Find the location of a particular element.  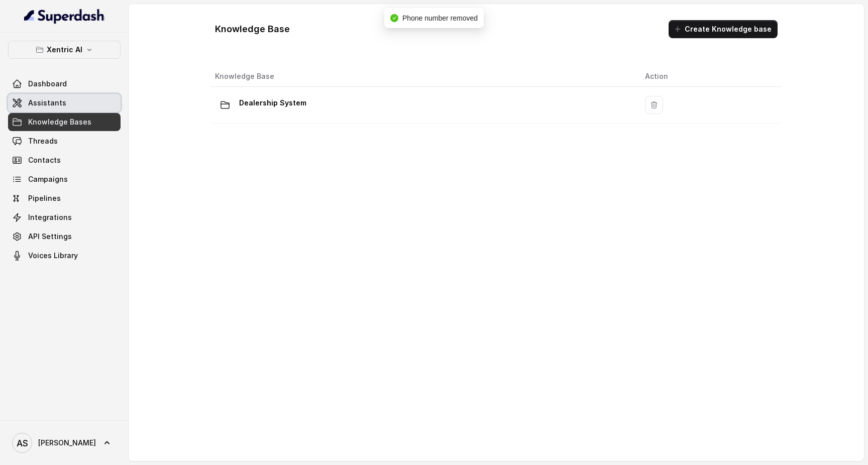

span: Campaigns is located at coordinates (47, 180).